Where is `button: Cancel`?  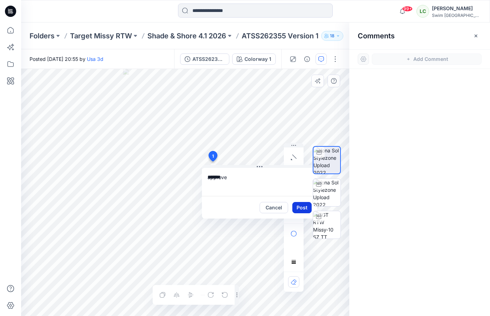 button: Cancel is located at coordinates (274, 208).